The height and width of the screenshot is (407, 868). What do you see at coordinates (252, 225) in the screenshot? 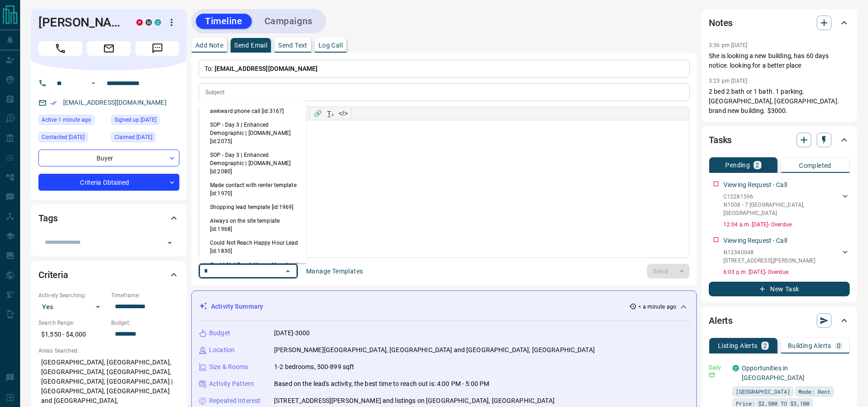
I see `li: Always on the site template [id:1968]` at bounding box center [252, 225].